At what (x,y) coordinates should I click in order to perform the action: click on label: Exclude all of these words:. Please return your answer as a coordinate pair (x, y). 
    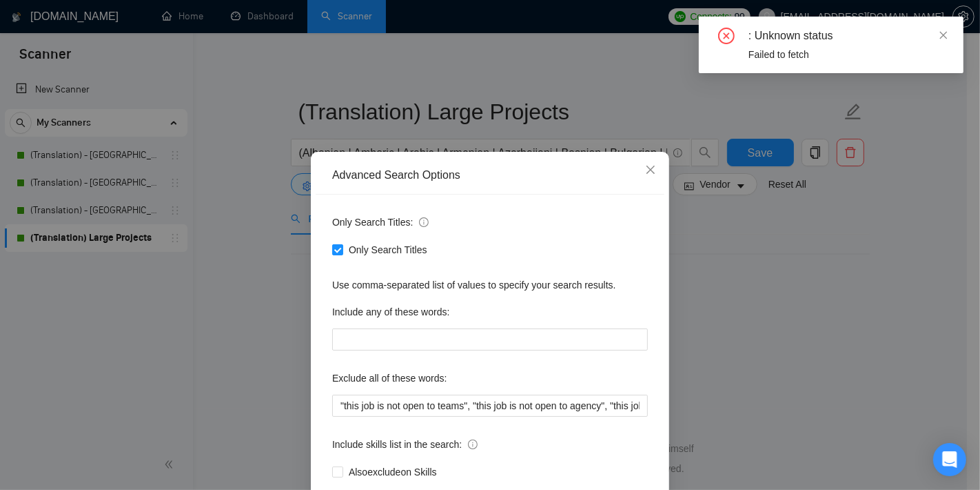
    Looking at the image, I should click on (390, 378).